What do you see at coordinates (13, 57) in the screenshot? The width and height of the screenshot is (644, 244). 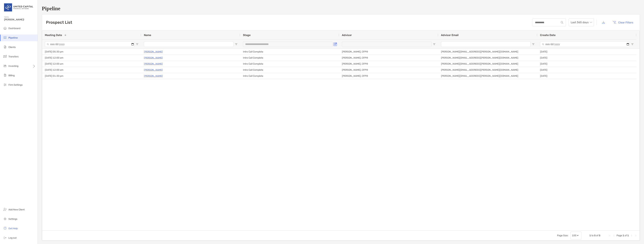 I see `span: Transfers` at bounding box center [13, 57].